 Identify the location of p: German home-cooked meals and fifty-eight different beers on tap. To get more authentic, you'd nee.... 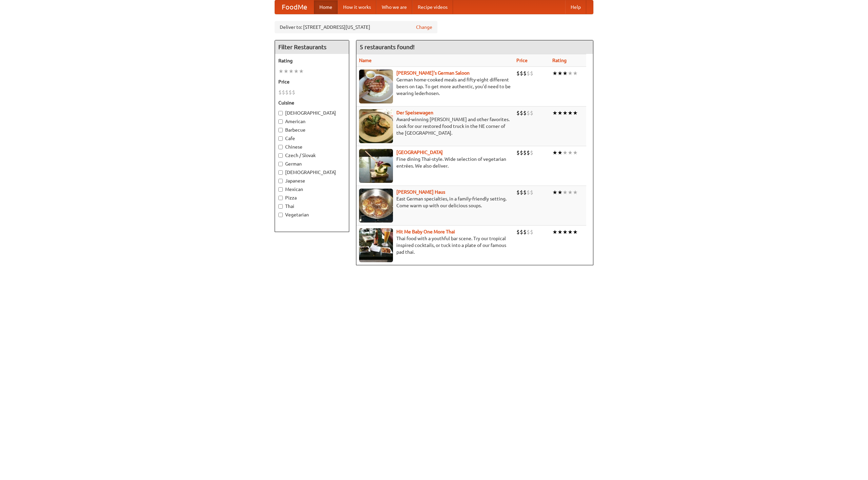
(435, 87).